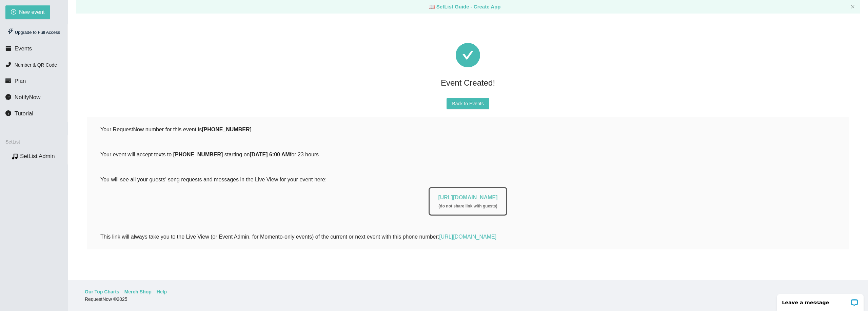  What do you see at coordinates (23, 48) in the screenshot?
I see `span: Events` at bounding box center [23, 48].